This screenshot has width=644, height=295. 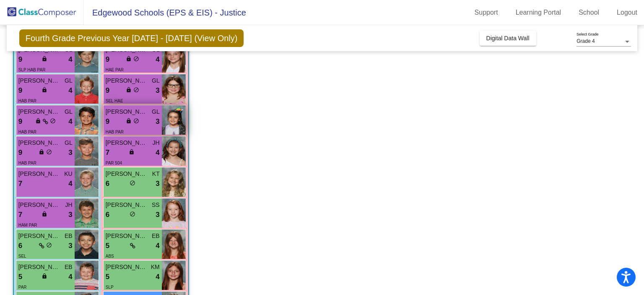 What do you see at coordinates (508, 38) in the screenshot?
I see `button: Digital Data Wall` at bounding box center [508, 38].